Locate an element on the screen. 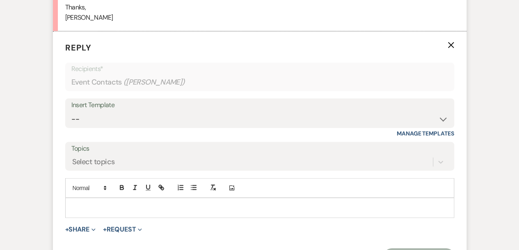 The width and height of the screenshot is (519, 250). button: Request is located at coordinates (122, 229).